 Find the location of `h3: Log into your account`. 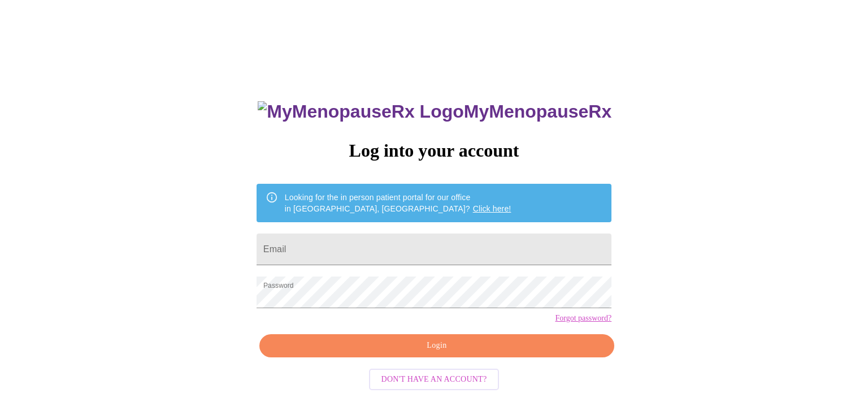

h3: Log into your account is located at coordinates (434, 151).